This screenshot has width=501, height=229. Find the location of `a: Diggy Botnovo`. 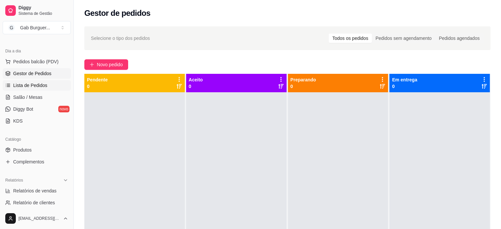

a: Diggy Botnovo is located at coordinates (37, 109).